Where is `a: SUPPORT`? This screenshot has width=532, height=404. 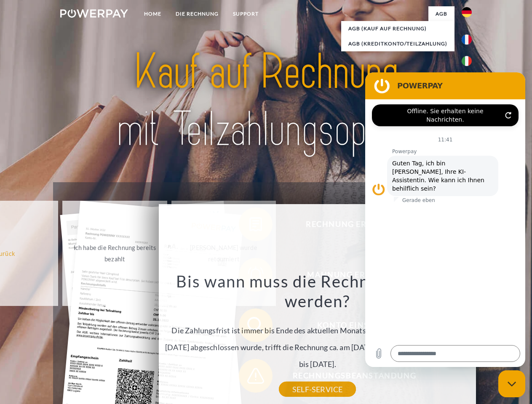 a: SUPPORT is located at coordinates (246, 14).